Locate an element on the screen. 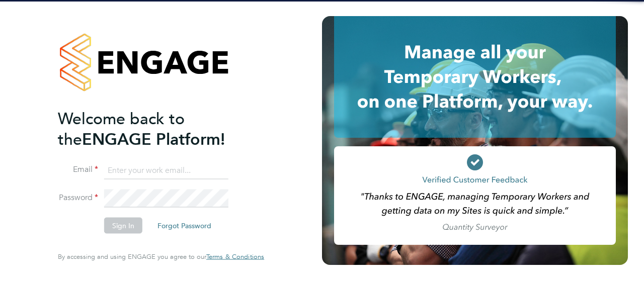  button: Forgot Password is located at coordinates (184, 226).